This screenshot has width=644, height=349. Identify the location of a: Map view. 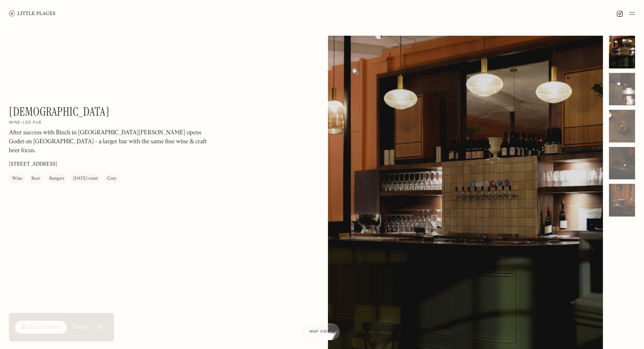
(320, 332).